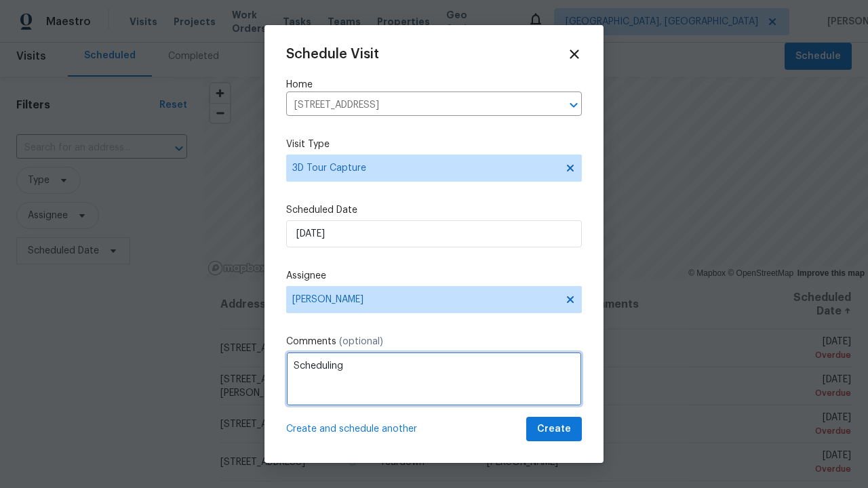  I want to click on input: Enter in an address, so click(415, 105).